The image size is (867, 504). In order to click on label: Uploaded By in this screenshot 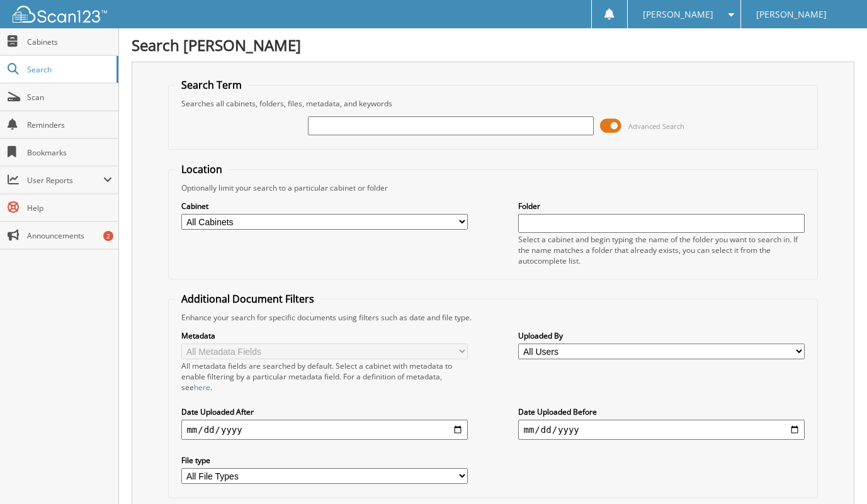, I will do `click(661, 335)`.